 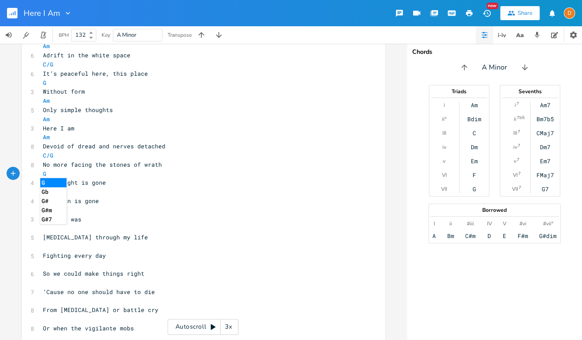 I want to click on div: 3x, so click(x=229, y=327).